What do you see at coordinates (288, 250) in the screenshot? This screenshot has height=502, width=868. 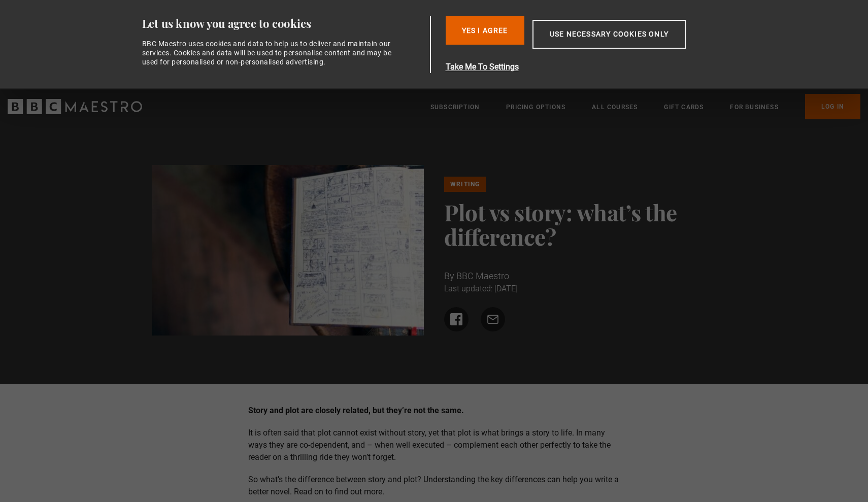 I see `img: A picture of a writer's diary` at bounding box center [288, 250].